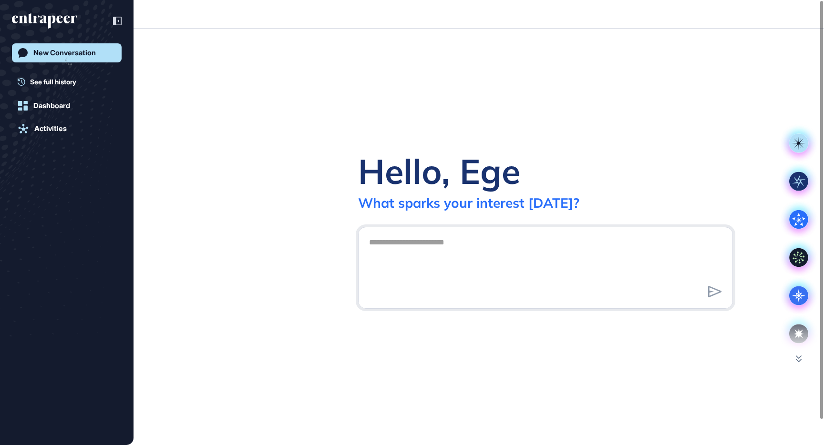  What do you see at coordinates (70, 82) in the screenshot?
I see `a: See full history` at bounding box center [70, 82].